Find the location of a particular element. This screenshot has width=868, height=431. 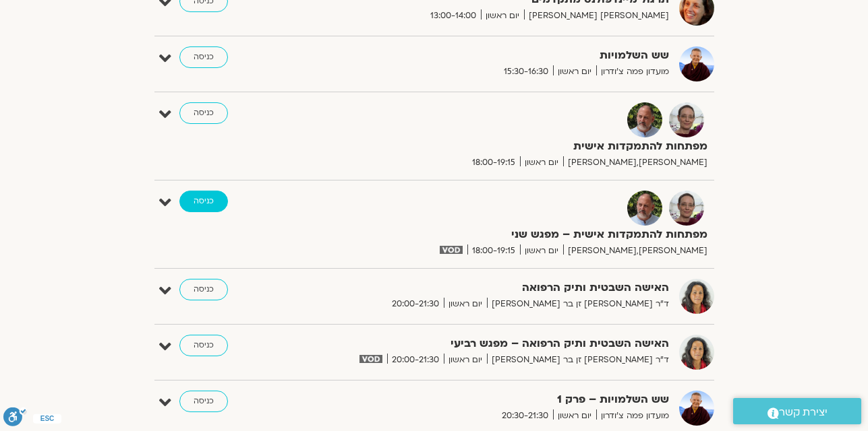

strong: מפתחות להתמקדות אישית – מפגש שני is located at coordinates (542, 235).